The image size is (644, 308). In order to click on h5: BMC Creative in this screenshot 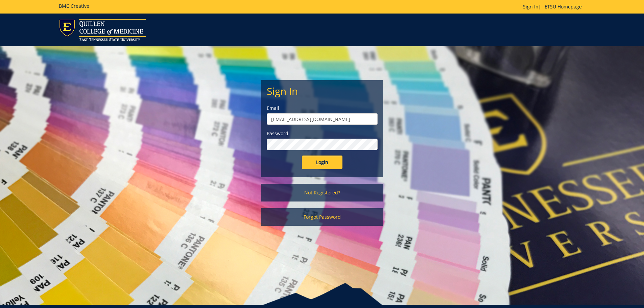, I will do `click(74, 6)`.